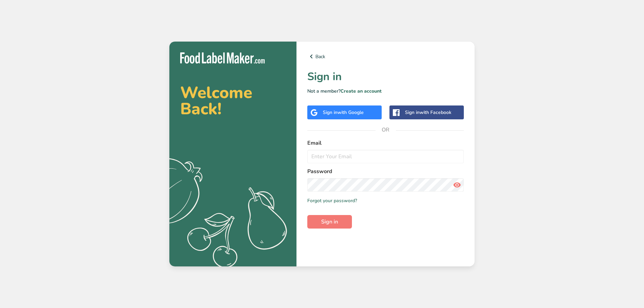 This screenshot has width=644, height=308. What do you see at coordinates (386, 129) in the screenshot?
I see `span: OR` at bounding box center [386, 129].